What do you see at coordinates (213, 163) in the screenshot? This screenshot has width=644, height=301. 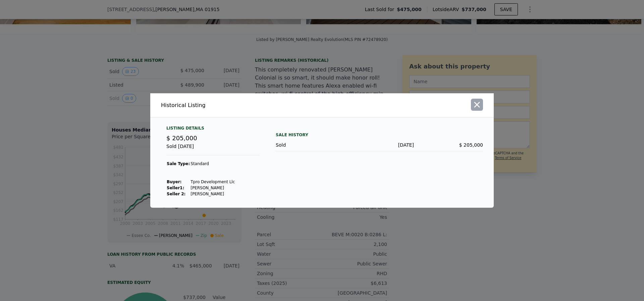 I see `td: Standard` at bounding box center [213, 163].